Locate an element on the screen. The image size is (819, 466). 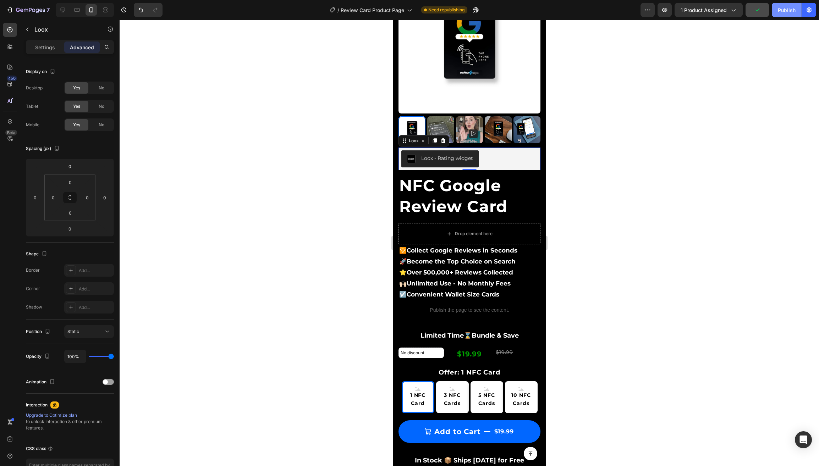
strong: Limited Time⌛️Bundle & Save is located at coordinates (76, 316).